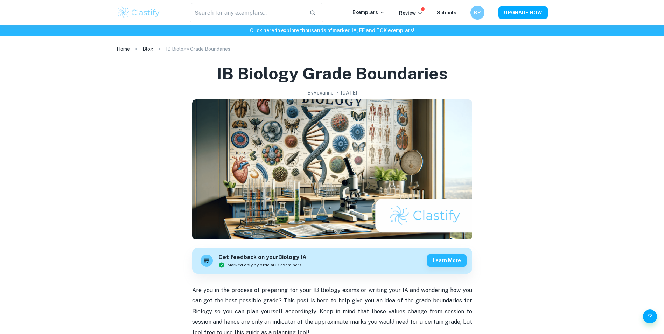 This screenshot has width=664, height=334. Describe the element at coordinates (247, 13) in the screenshot. I see `input: Search for any exemplars...` at that location.